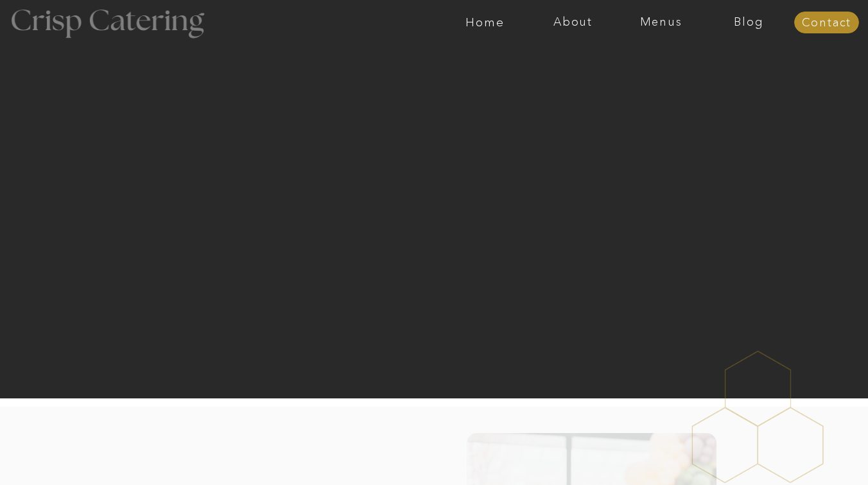 The width and height of the screenshot is (868, 485). I want to click on nav: Contact, so click(826, 23).